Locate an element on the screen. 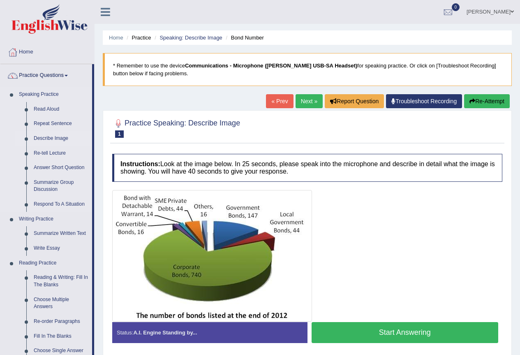 Image resolution: width=520 pixels, height=355 pixels. a: Next » is located at coordinates (309, 101).